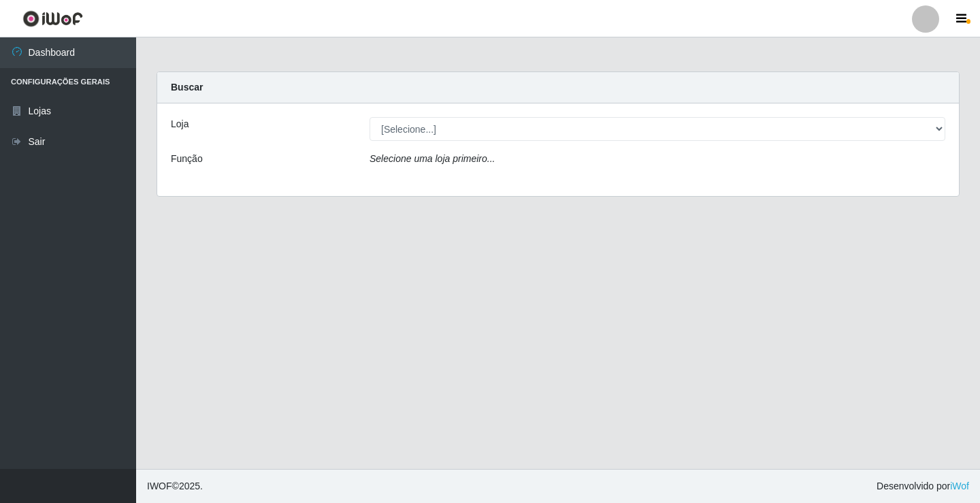 This screenshot has height=503, width=980. I want to click on a: iWof, so click(959, 486).